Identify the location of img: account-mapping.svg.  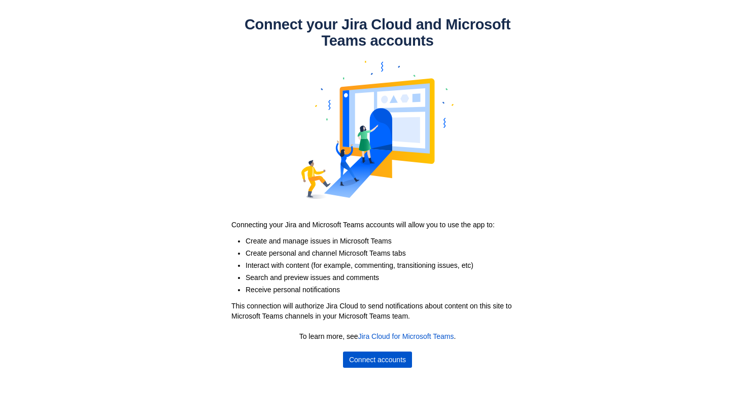
(377, 130).